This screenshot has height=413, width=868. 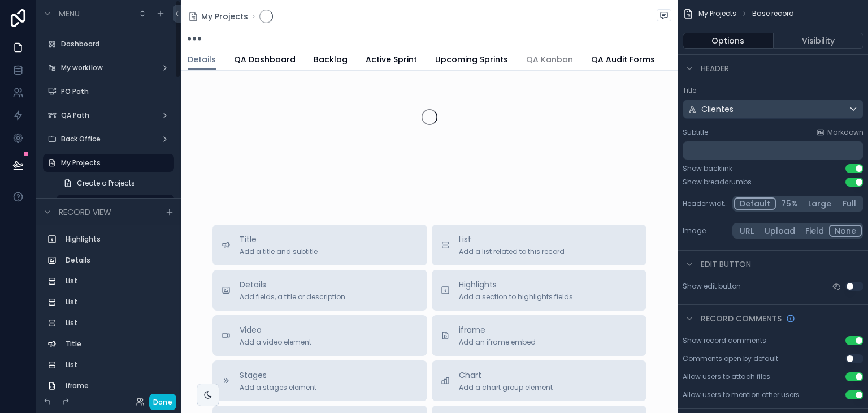 I want to click on label: Dashboard, so click(x=117, y=44).